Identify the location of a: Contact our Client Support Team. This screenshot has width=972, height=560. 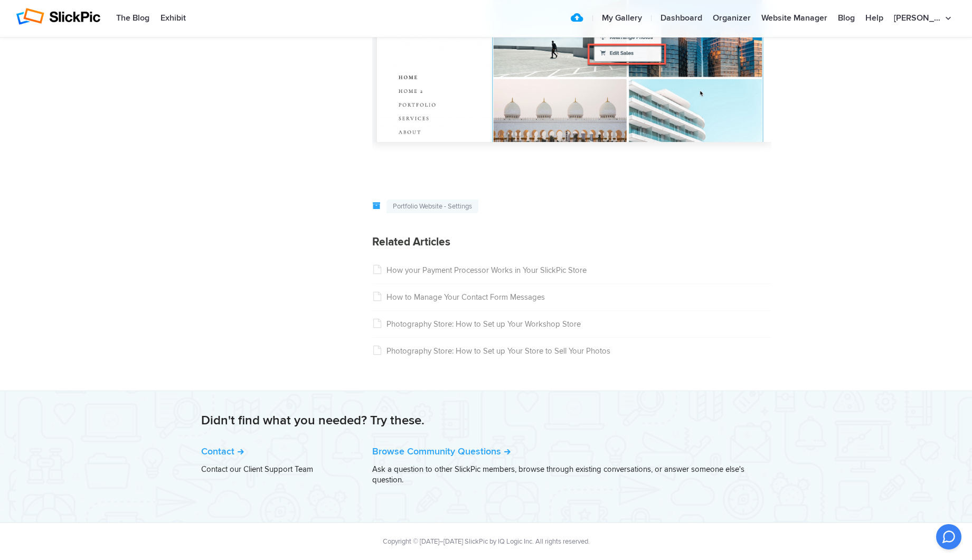
(257, 470).